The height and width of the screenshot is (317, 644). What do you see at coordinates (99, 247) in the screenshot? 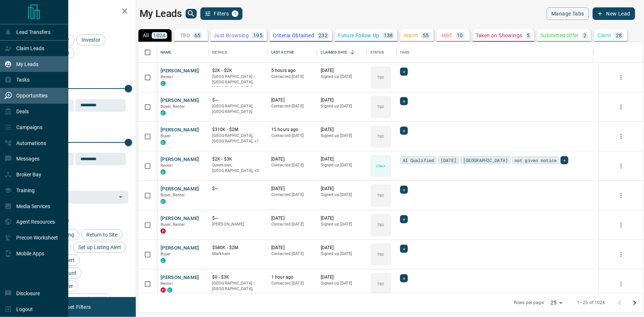
I see `span: Set up Listing Alert` at bounding box center [99, 247].